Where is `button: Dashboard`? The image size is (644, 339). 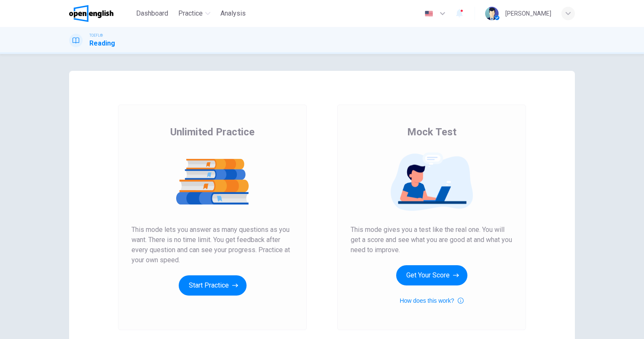 button: Dashboard is located at coordinates (152, 13).